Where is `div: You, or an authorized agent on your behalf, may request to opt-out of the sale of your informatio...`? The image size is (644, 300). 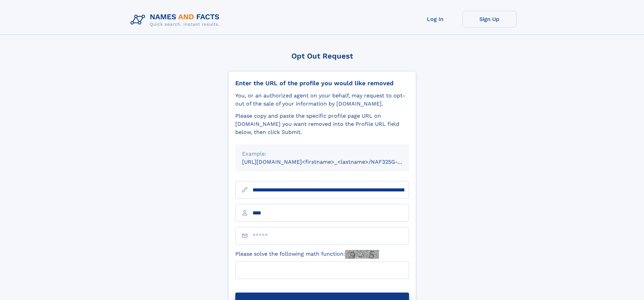 div: You, or an authorized agent on your behalf, may request to opt-out of the sale of your informatio... is located at coordinates (322, 99).